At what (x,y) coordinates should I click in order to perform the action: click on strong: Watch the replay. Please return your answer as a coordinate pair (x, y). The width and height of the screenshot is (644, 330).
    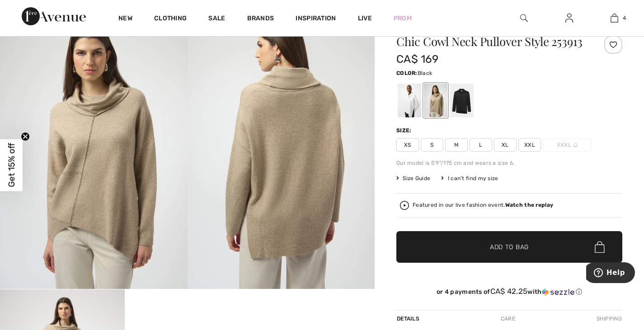
    Looking at the image, I should click on (529, 205).